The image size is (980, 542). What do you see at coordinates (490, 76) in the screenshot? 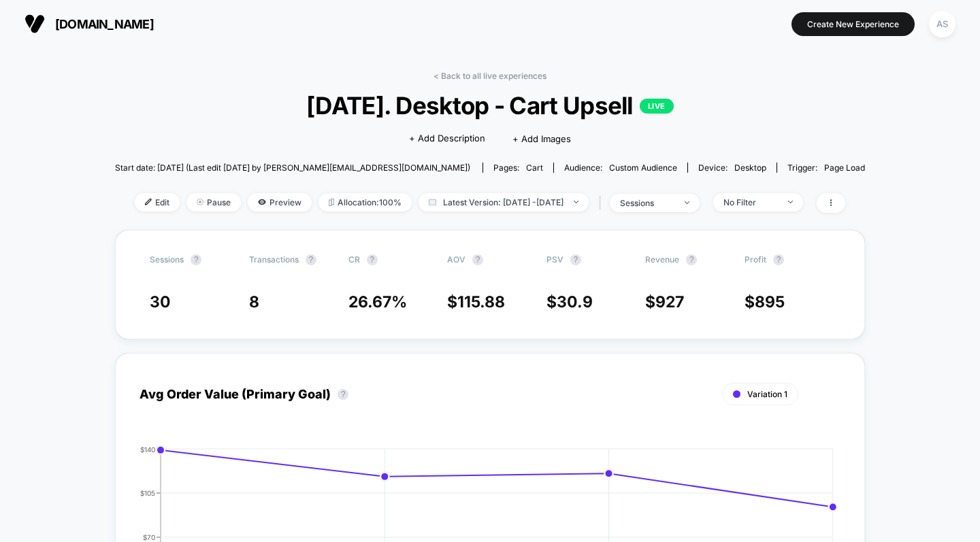
I see `a: < Back to all live experiences` at bounding box center [490, 76].